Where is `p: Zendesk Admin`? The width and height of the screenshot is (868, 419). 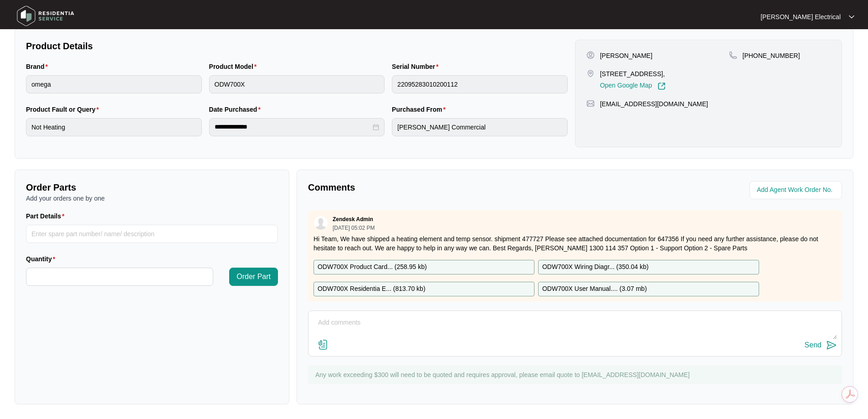
p: Zendesk Admin is located at coordinates (353, 220).